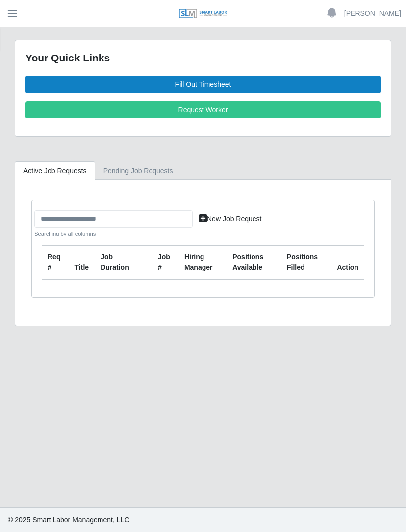 The image size is (406, 532). What do you see at coordinates (165, 263) in the screenshot?
I see `th: Job #` at bounding box center [165, 263].